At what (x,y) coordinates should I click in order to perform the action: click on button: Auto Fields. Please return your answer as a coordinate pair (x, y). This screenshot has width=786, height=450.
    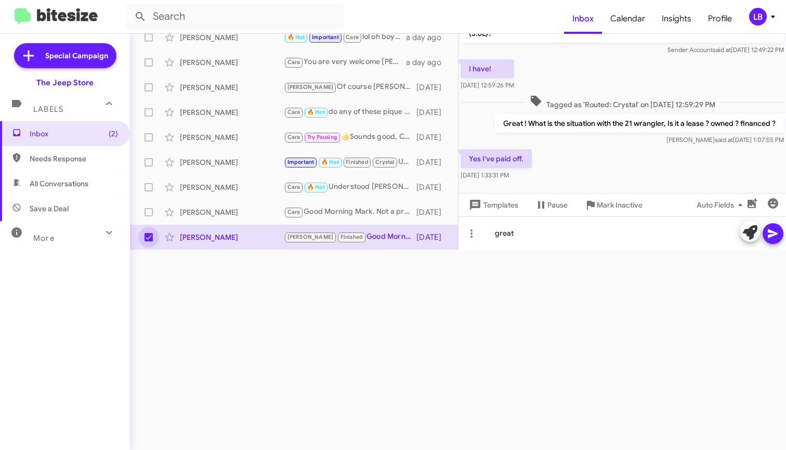
    Looking at the image, I should click on (721, 205).